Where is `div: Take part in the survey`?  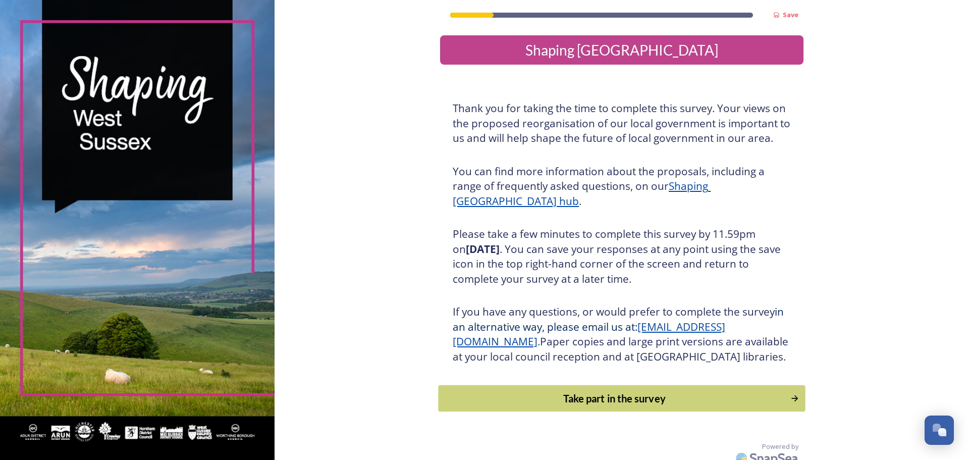 div: Take part in the survey is located at coordinates (614, 398).